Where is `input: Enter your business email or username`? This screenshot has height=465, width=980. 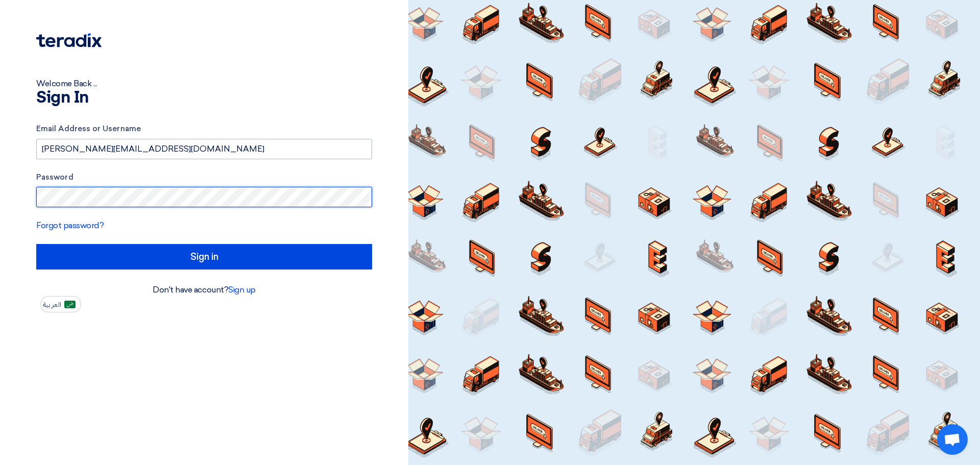 input: Enter your business email or username is located at coordinates (204, 149).